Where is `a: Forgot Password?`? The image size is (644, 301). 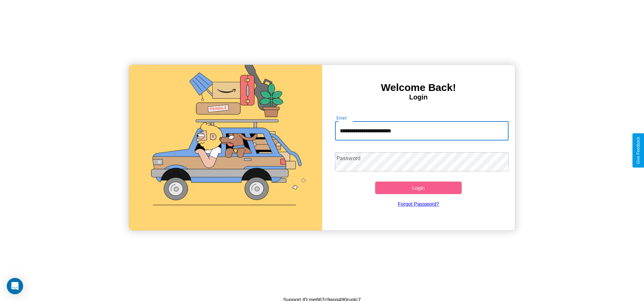 a: Forgot Password? is located at coordinates (418, 204).